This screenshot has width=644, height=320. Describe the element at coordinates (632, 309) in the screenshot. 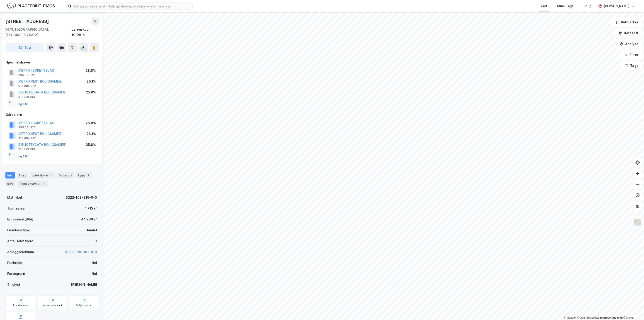

I see `div: Chat Widget` at that location.